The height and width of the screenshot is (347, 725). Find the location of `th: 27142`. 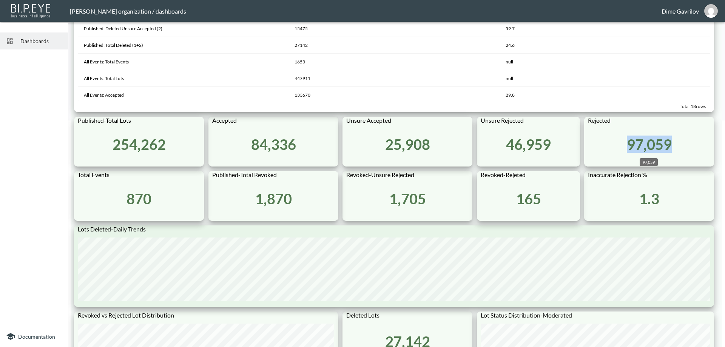

th: 27142 is located at coordinates (394, 45).